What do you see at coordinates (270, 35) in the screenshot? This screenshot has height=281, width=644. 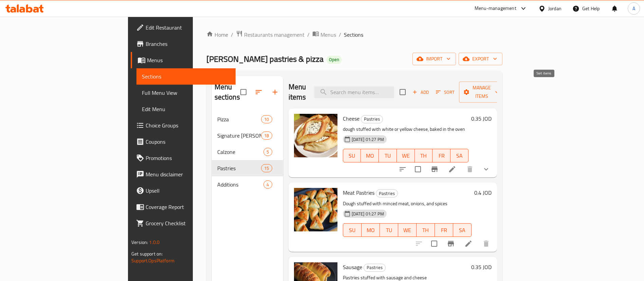 I see `a: Restaurants management` at bounding box center [270, 35].